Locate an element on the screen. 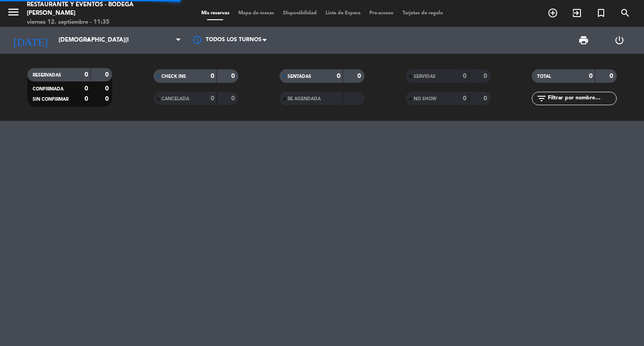  span: TOTAL is located at coordinates (544, 76).